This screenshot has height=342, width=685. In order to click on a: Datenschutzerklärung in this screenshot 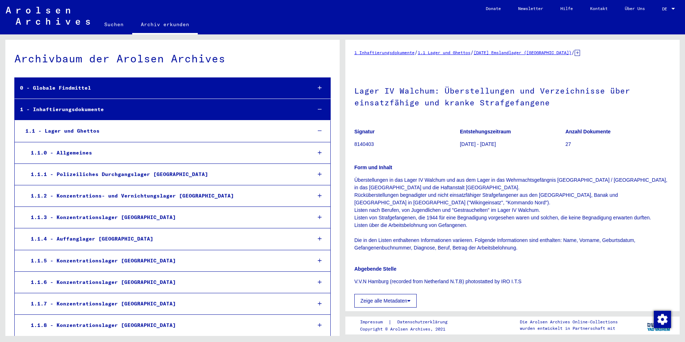, I will do `click(424, 322)`.